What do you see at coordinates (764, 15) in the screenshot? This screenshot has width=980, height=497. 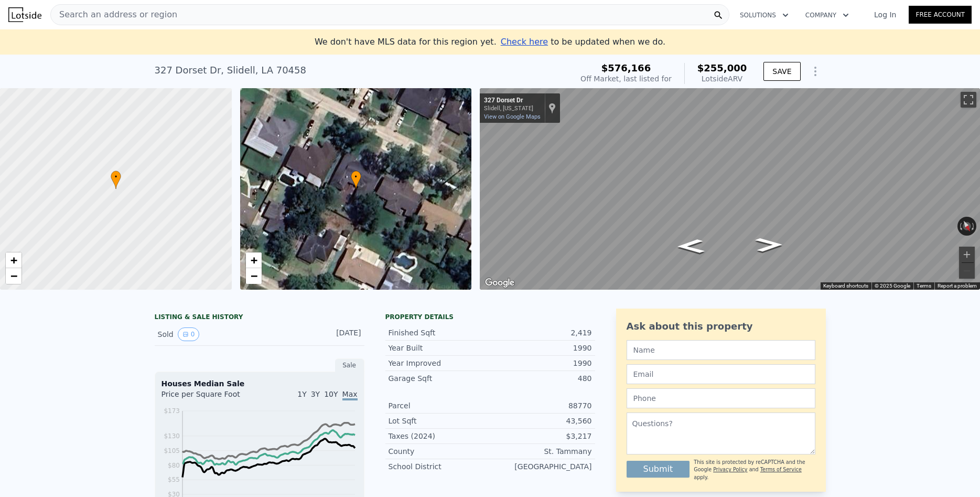 I see `button: Solutions` at bounding box center [764, 15].